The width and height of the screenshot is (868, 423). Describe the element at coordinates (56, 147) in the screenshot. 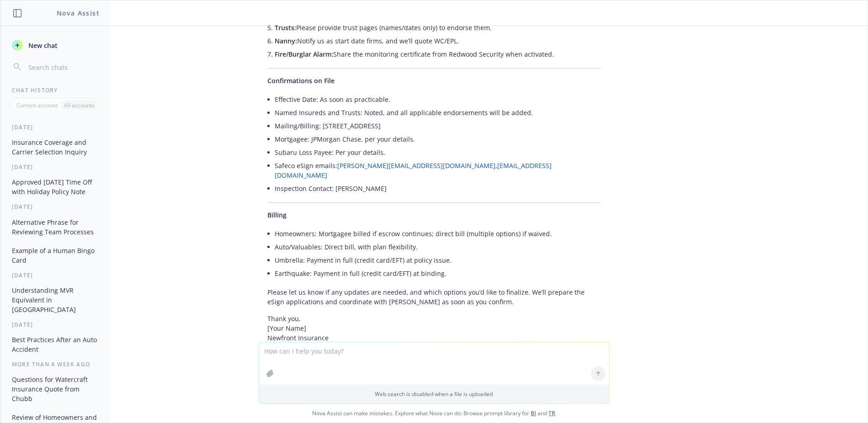

I see `button: Insurance Coverage and Carrier Selection Inquiry` at that location.